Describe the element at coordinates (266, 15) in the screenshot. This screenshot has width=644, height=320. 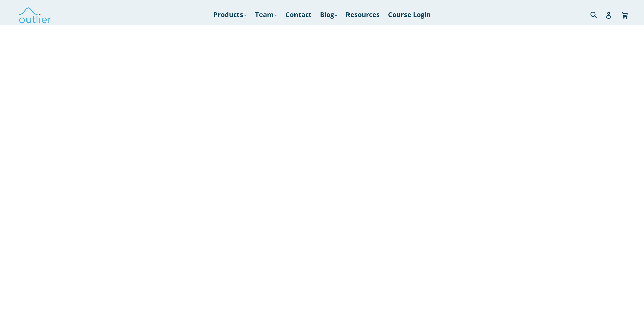
I see `a: Team` at that location.